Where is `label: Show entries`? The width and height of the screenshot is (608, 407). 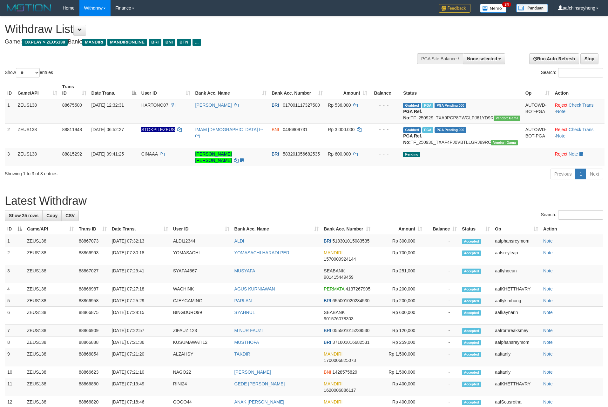
label: Show entries is located at coordinates (29, 73).